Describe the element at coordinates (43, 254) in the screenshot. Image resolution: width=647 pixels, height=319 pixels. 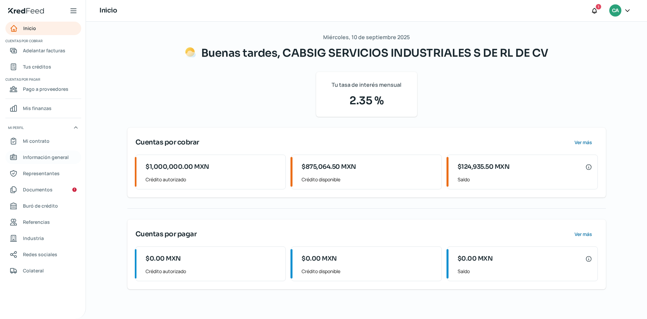
I see `a: Redes sociales` at that location.